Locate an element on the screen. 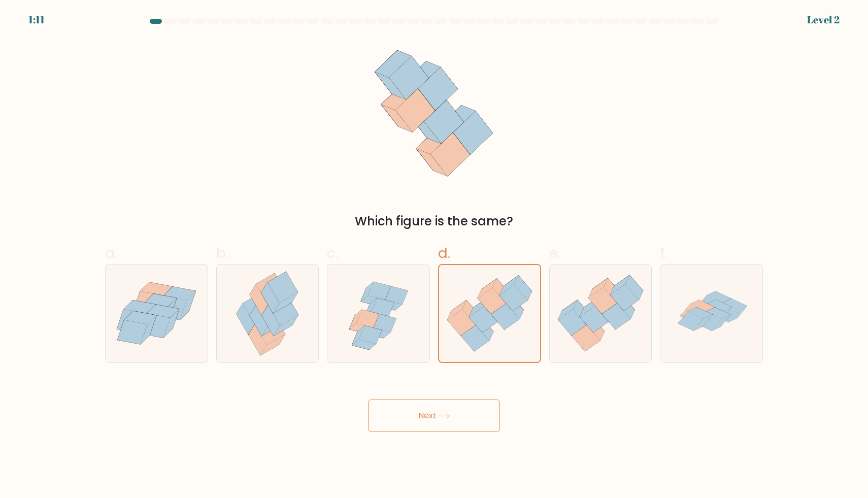 This screenshot has height=498, width=868. span: e. is located at coordinates (555, 253).